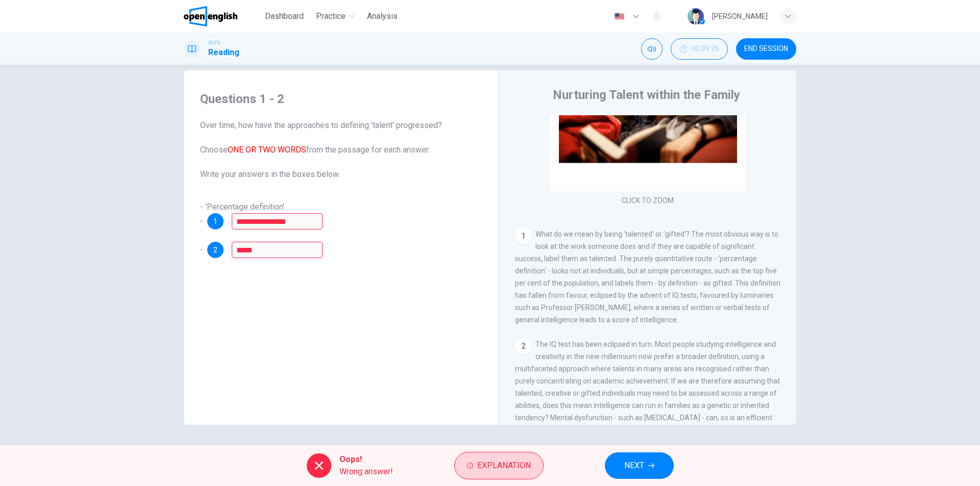  I want to click on span: Analysis, so click(382, 17).